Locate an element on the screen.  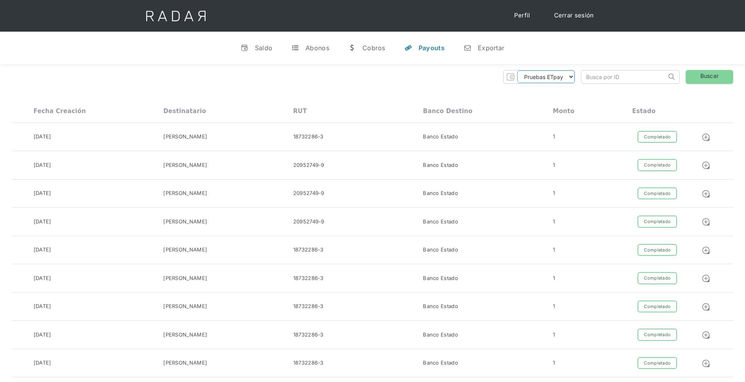
div: v is located at coordinates (244, 48).